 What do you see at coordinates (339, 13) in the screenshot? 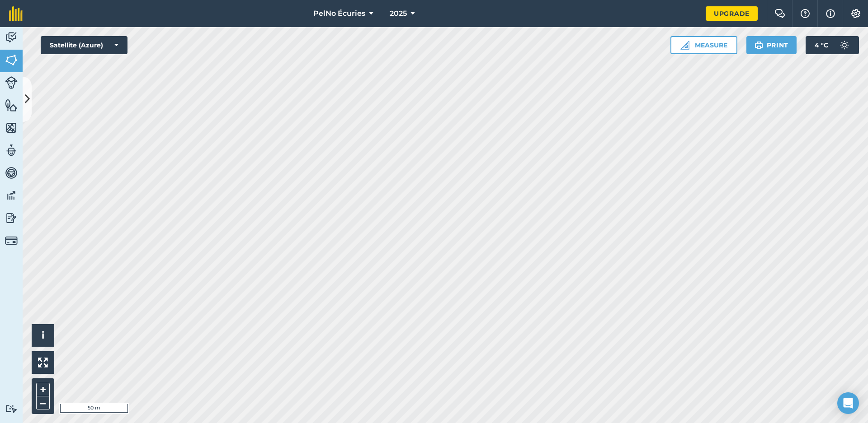
I see `span: PelNo Écuries` at bounding box center [339, 13].